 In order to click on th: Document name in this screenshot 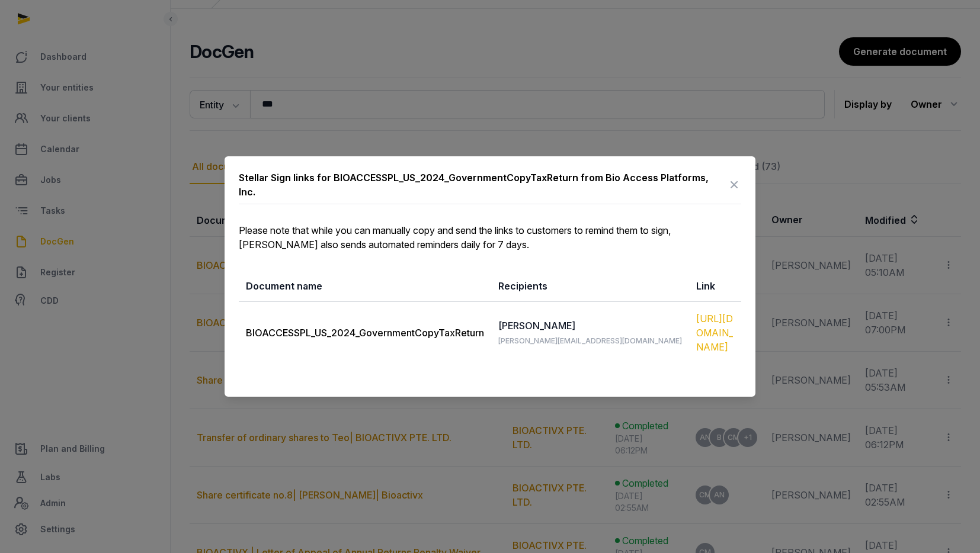, I will do `click(365, 286)`.